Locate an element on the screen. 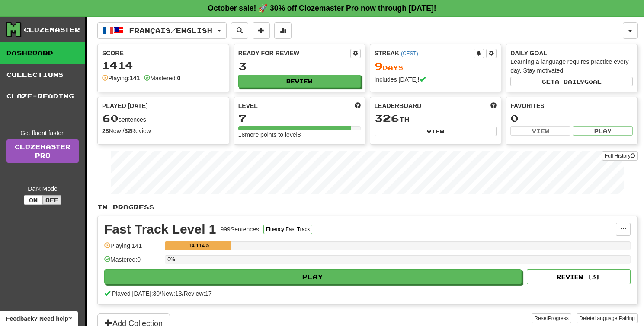  div: Clozemaster is located at coordinates (52, 30).